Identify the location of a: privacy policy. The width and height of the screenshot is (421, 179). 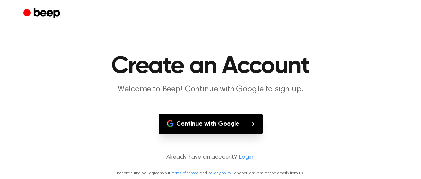
(220, 174).